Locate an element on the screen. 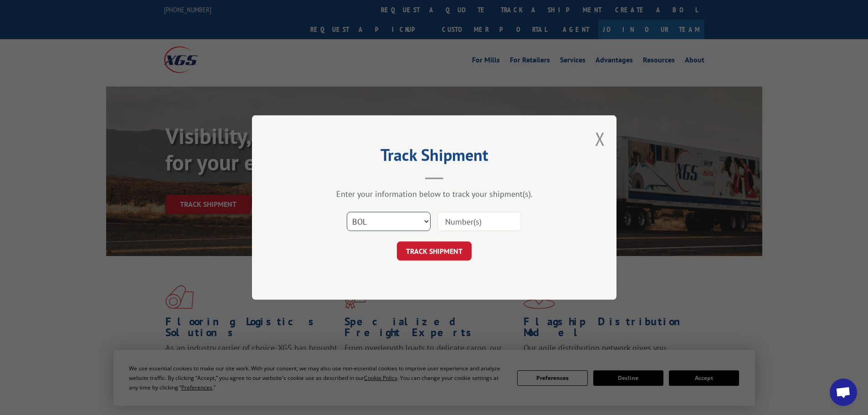 Image resolution: width=868 pixels, height=415 pixels. h2: Track Shipment is located at coordinates (434, 157).